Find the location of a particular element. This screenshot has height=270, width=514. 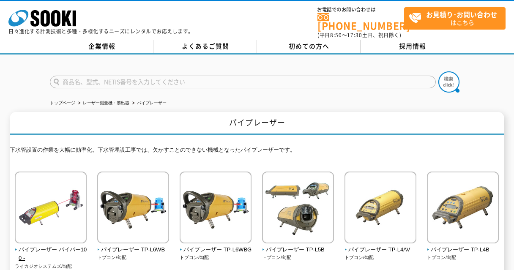

img: パイプレーザー TP-L6WB is located at coordinates (133, 209).